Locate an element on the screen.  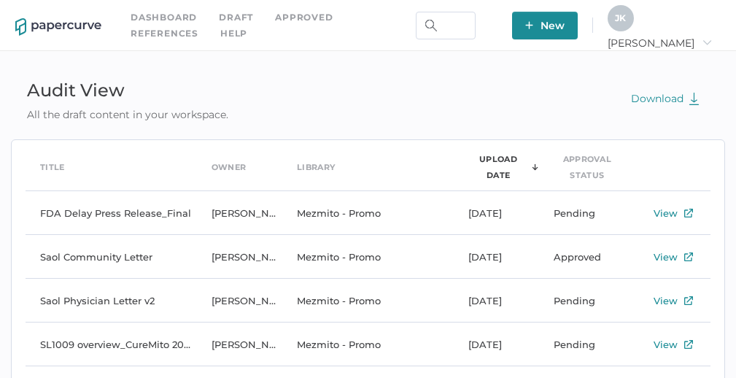
a: Dashboard is located at coordinates (163, 18).